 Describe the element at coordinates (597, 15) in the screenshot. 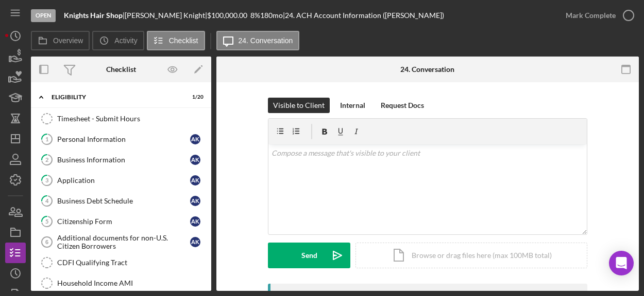

I see `button: Mark Complete` at that location.